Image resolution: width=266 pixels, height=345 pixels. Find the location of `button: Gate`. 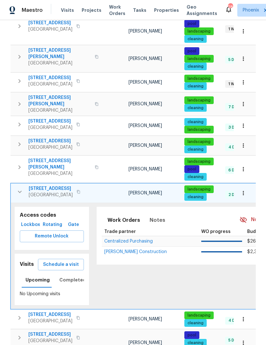

button: Gate is located at coordinates (74, 225).